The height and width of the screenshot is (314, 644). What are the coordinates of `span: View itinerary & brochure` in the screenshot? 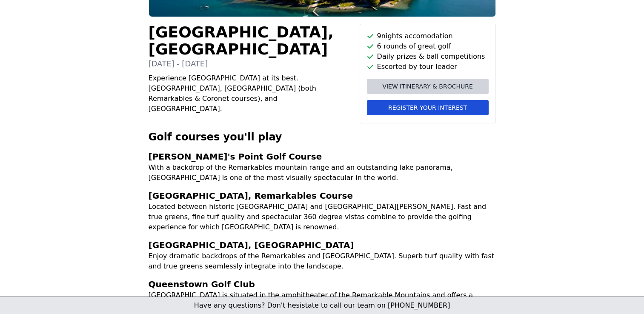 It's located at (428, 86).